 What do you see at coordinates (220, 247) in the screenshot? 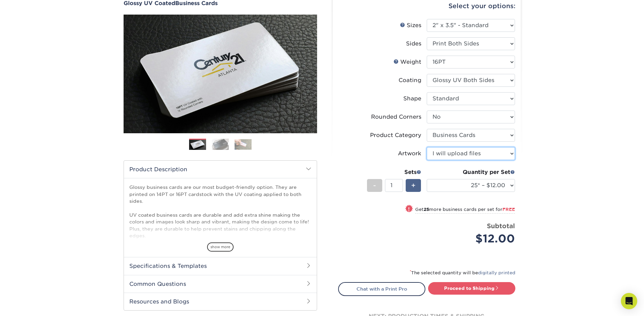
I see `span: show more` at bounding box center [220, 247].